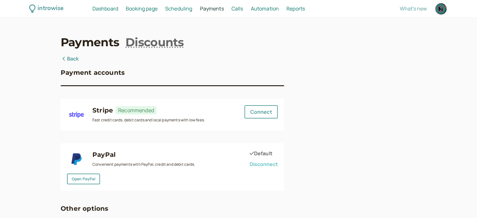 The height and width of the screenshot is (218, 477). I want to click on h3: Other options, so click(84, 209).